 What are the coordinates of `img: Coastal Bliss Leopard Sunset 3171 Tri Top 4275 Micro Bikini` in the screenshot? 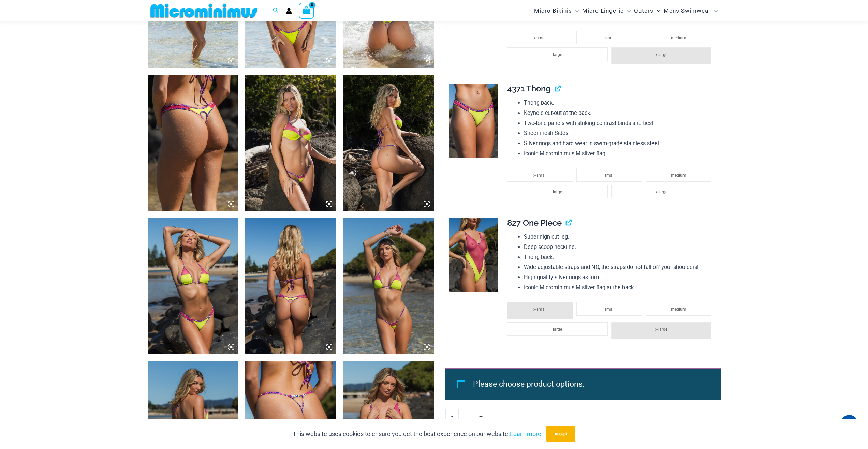 It's located at (388, 286).